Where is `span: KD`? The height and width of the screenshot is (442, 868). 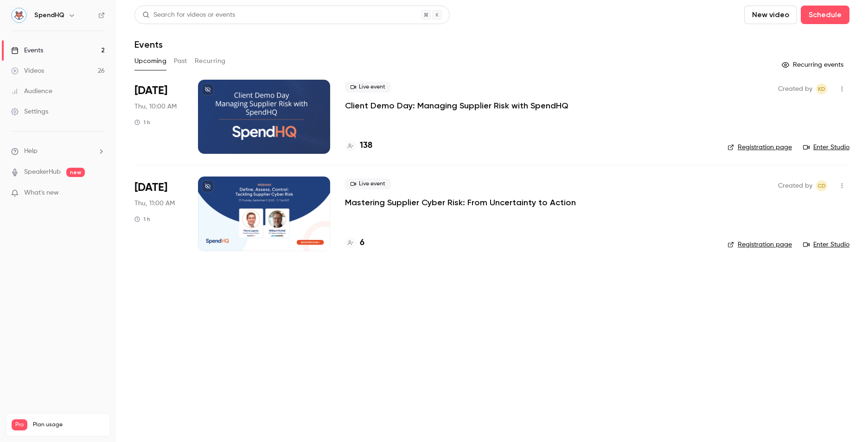 span: KD is located at coordinates (821, 89).